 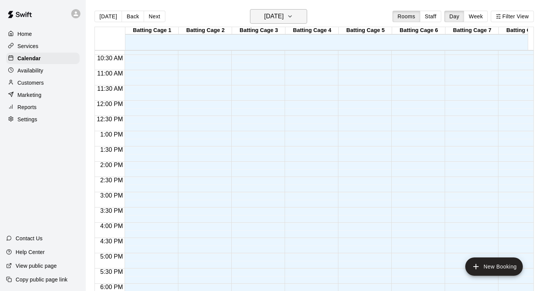 What do you see at coordinates (43, 95) in the screenshot?
I see `a: Marketing` at bounding box center [43, 95].